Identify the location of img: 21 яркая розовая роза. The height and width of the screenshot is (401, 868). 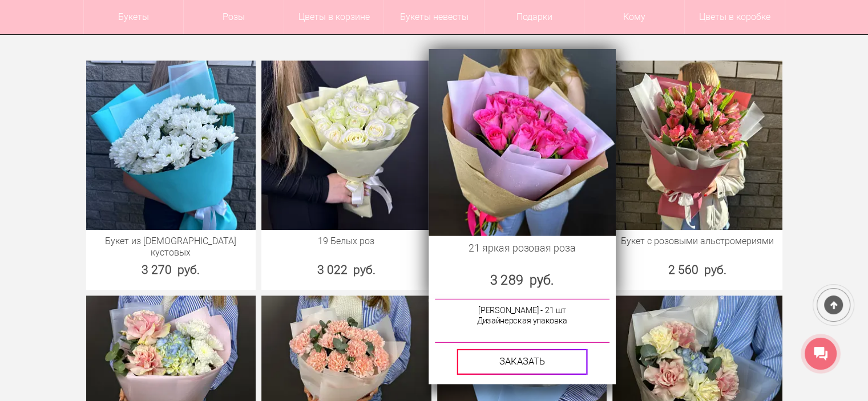
(521, 142).